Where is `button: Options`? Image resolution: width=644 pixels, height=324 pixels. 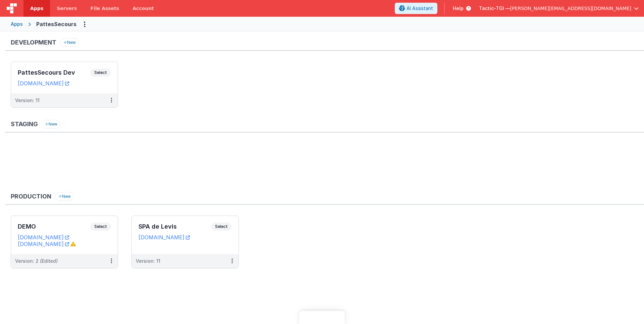
button: Options is located at coordinates (85, 24).